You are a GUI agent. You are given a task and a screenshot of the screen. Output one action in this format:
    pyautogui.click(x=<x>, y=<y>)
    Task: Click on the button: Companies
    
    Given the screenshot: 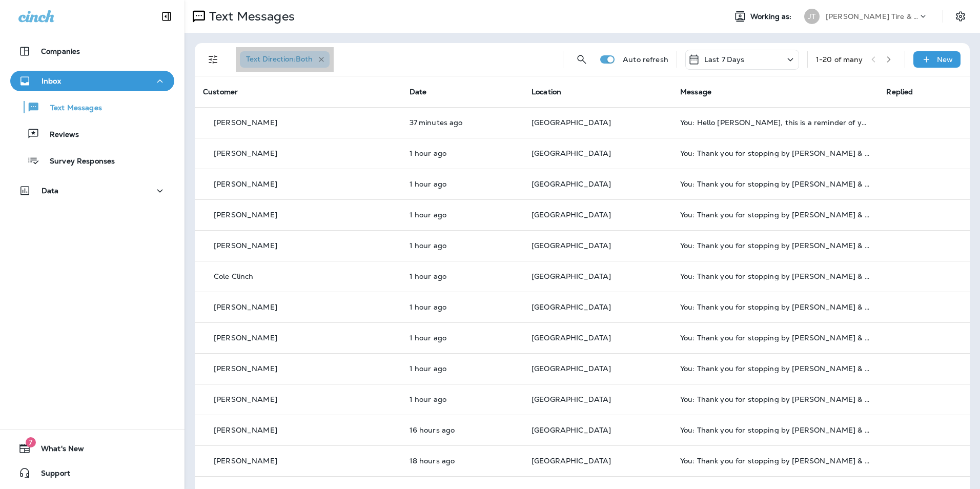 What is the action you would take?
    pyautogui.click(x=92, y=52)
    